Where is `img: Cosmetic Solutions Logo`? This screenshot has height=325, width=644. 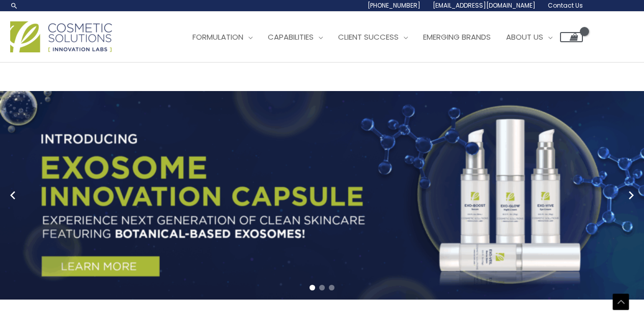
img: Cosmetic Solutions Logo is located at coordinates (61, 36).